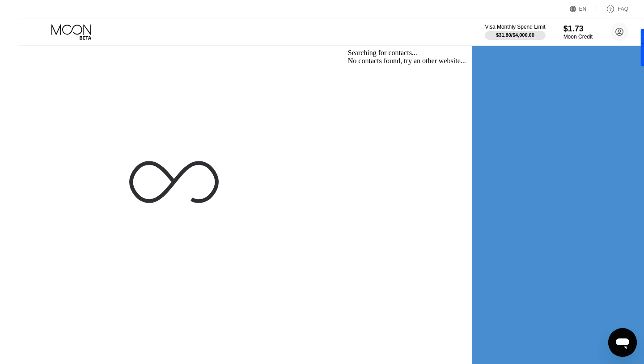 The width and height of the screenshot is (644, 364). What do you see at coordinates (578, 37) in the screenshot?
I see `div: Moon Credit` at bounding box center [578, 37].